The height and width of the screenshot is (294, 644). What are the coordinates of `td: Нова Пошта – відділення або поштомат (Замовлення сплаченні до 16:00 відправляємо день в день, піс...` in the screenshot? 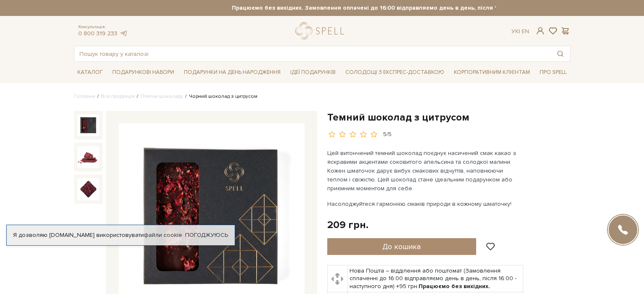 It's located at (435, 279).